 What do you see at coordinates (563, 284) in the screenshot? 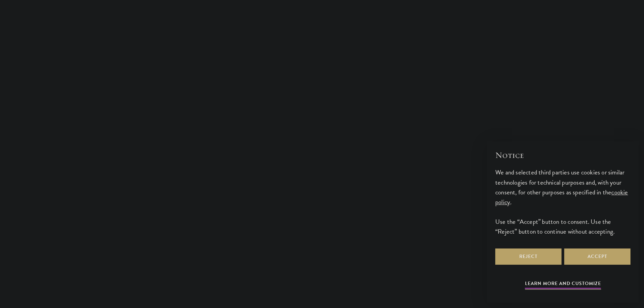
I see `button: Learn more and customize` at bounding box center [563, 284].